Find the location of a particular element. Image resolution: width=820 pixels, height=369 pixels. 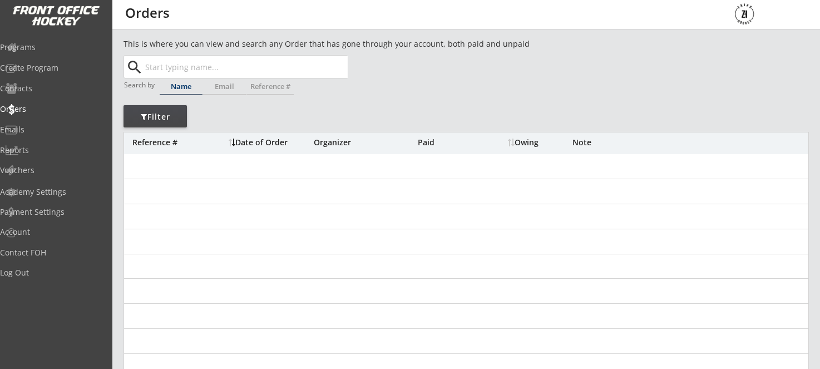

div: This is where you can view and search any Order that has gone through your account, both paid and... is located at coordinates (358, 44).